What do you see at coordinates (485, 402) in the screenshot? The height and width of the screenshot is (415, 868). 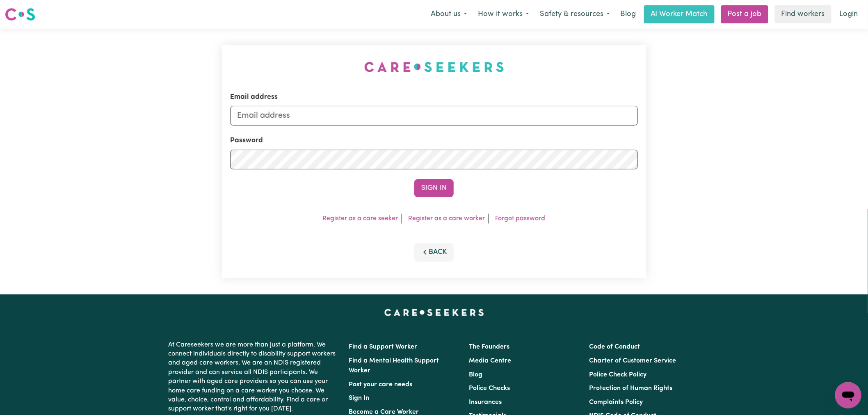 I see `a: Insurances` at bounding box center [485, 402].